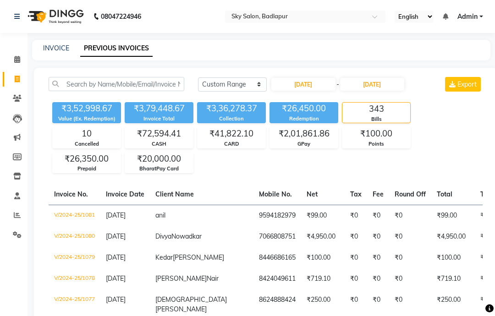  I want to click on div: ₹100.00, so click(376, 134).